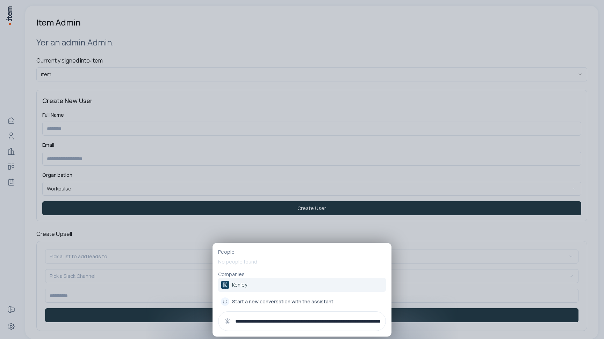 This screenshot has width=604, height=339. What do you see at coordinates (302, 302) in the screenshot?
I see `button: Start a new conversation with the assistant` at bounding box center [302, 302].